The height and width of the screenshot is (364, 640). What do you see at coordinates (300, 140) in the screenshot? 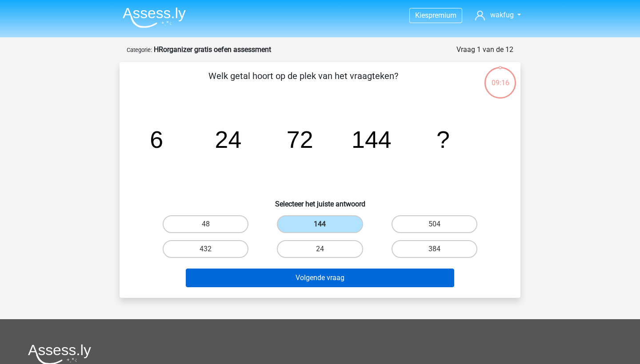
I see `tspan: 72` at bounding box center [300, 140].